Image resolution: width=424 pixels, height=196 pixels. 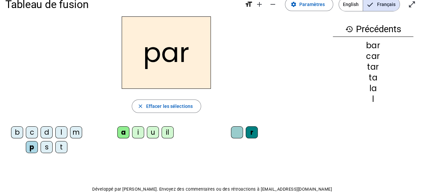 What do you see at coordinates (47, 132) in the screenshot?
I see `div: d` at bounding box center [47, 132].